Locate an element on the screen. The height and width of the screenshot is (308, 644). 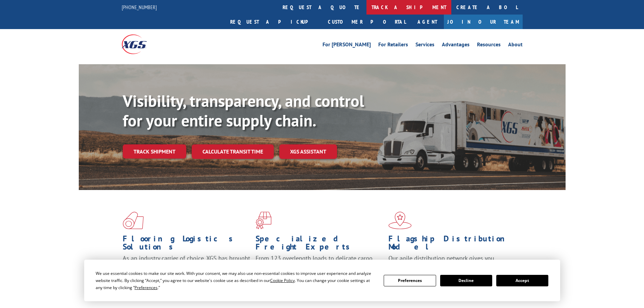
span: Our agile distribution network gives you nationwide inventory management on demand. is located at coordinates (451, 262).